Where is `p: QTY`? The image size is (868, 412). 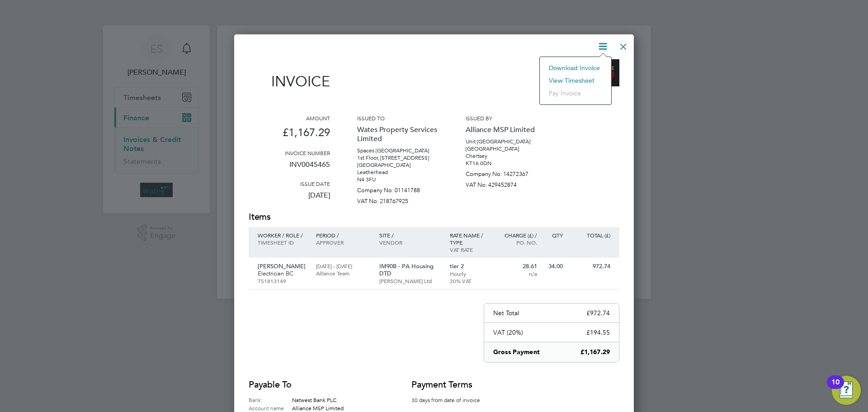 p: QTY is located at coordinates (555, 236).